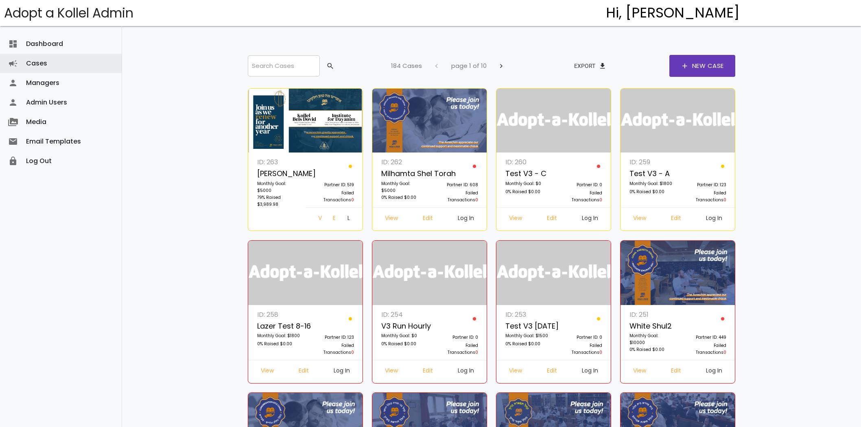 The height and width of the screenshot is (427, 861). I want to click on p: v3 run hourly, so click(403, 326).